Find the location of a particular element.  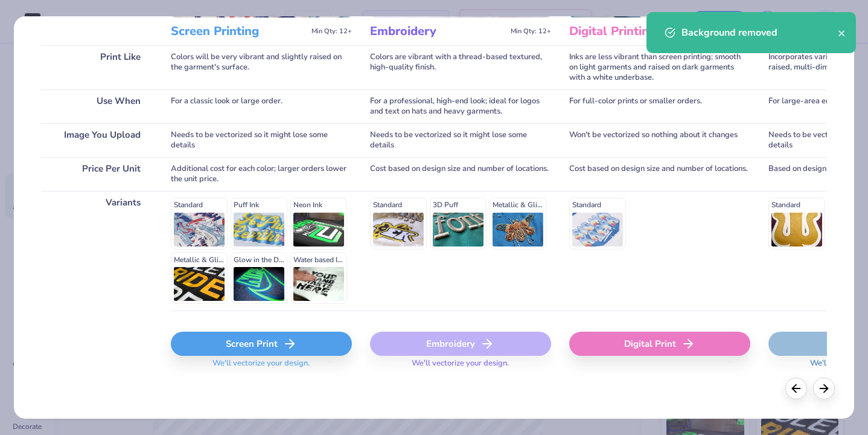

div: Use When is located at coordinates (97, 106).